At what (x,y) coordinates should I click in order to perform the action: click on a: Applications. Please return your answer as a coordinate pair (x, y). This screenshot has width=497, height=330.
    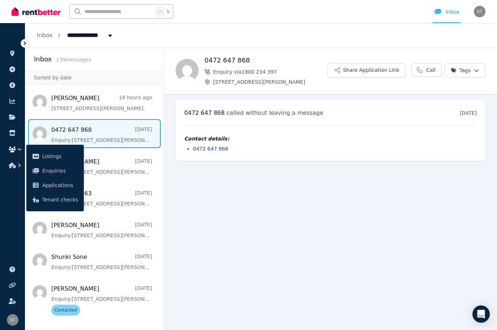
    Looking at the image, I should click on (55, 185).